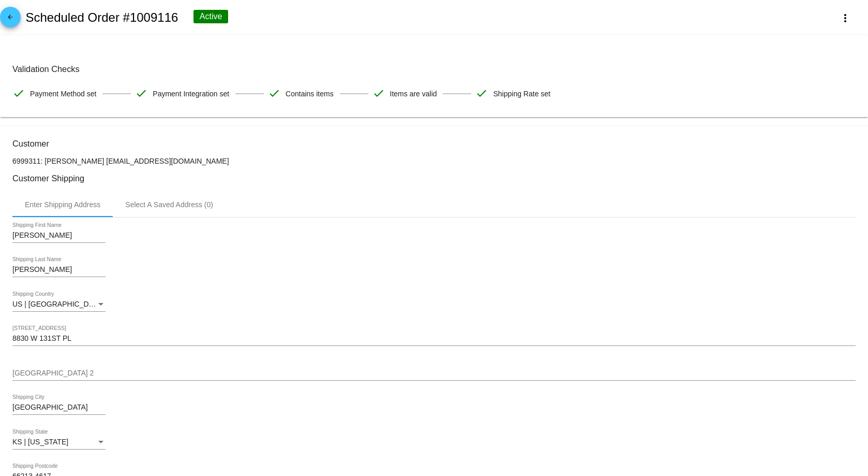 This screenshot has width=868, height=476. I want to click on input: Shipping Last Name, so click(59, 270).